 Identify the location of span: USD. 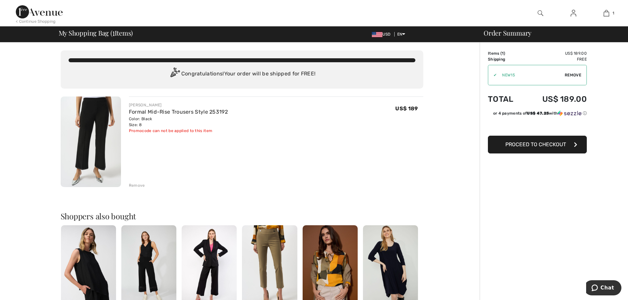
(382, 34).